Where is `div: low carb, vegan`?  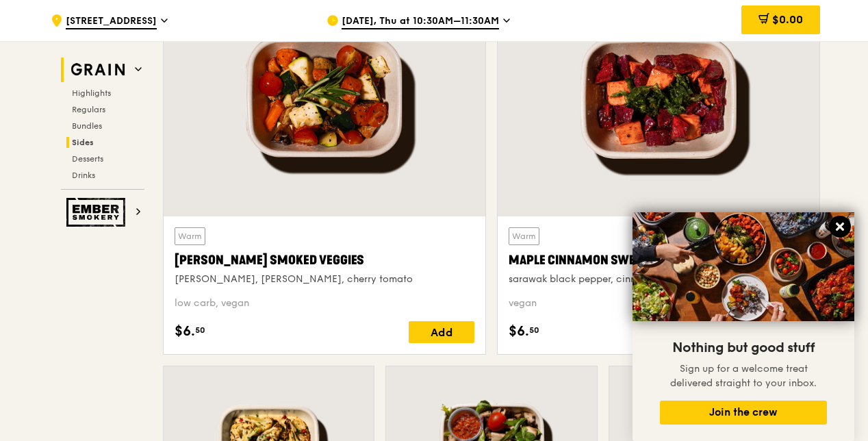
div: low carb, vegan is located at coordinates (325, 303).